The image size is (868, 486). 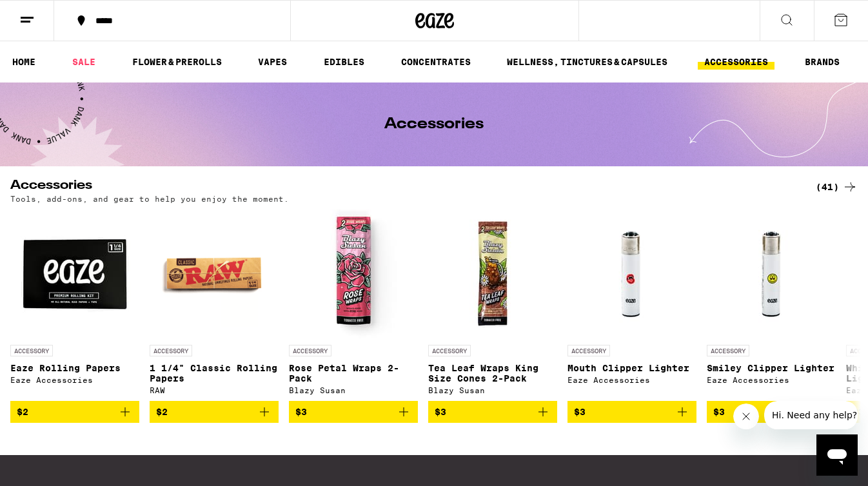 I want to click on a: Open page for Rose Petal Wraps 2-Pack from Blazy Susan, so click(x=353, y=305).